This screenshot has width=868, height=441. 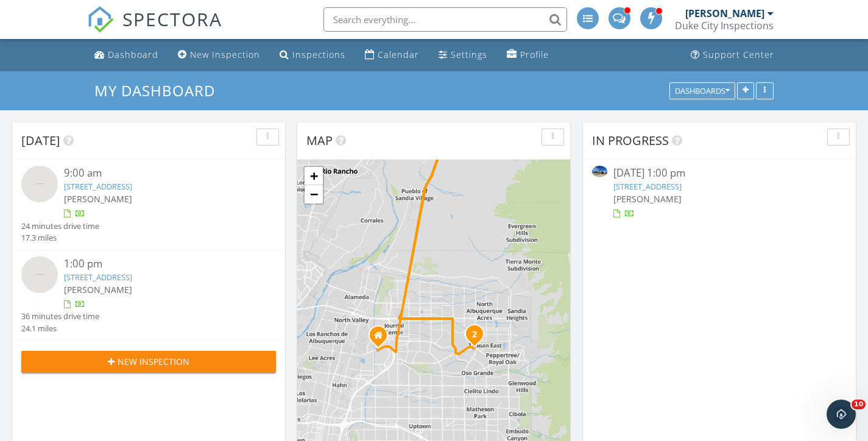 I want to click on div: 24.1 miles, so click(x=60, y=328).